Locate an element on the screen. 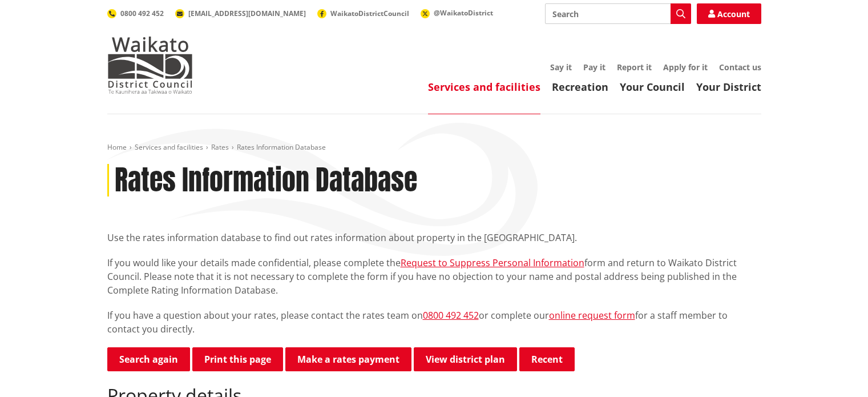 This screenshot has height=397, width=868. a: Search again is located at coordinates (149, 359).